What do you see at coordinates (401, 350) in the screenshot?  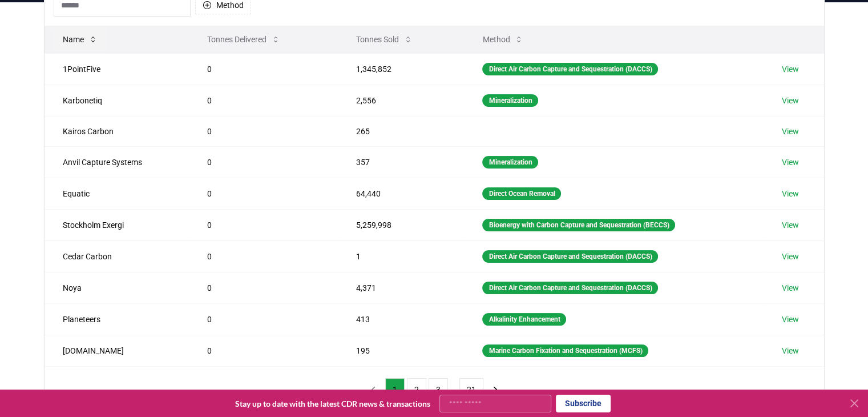 I see `td: 195` at bounding box center [401, 350].